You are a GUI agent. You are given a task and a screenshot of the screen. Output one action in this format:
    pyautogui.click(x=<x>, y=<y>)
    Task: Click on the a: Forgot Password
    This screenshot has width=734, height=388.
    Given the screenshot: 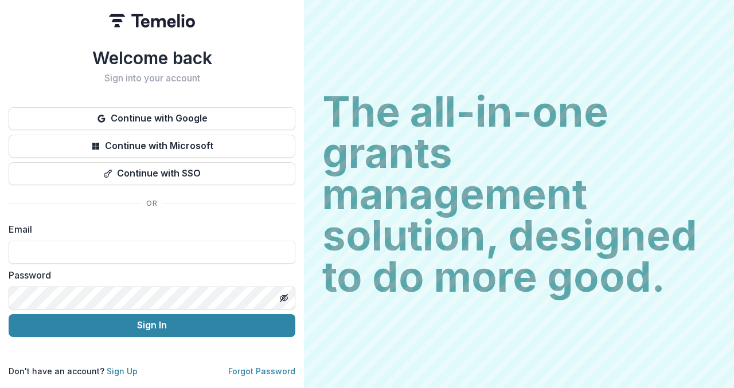 What is the action you would take?
    pyautogui.click(x=262, y=371)
    